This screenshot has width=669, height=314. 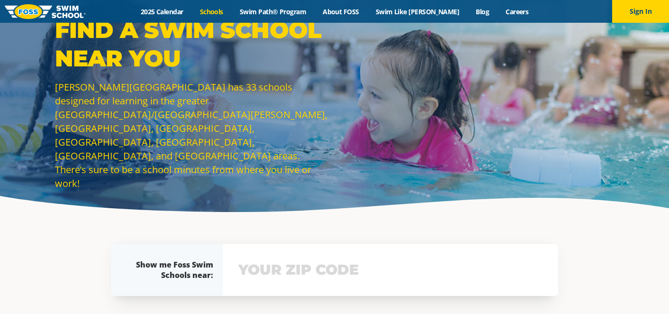 I want to click on img: FOSS Swim School Logo, so click(x=45, y=11).